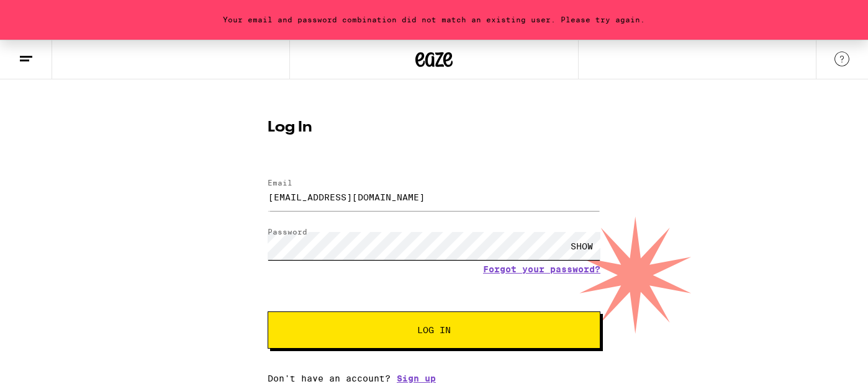  I want to click on span: Log In, so click(434, 330).